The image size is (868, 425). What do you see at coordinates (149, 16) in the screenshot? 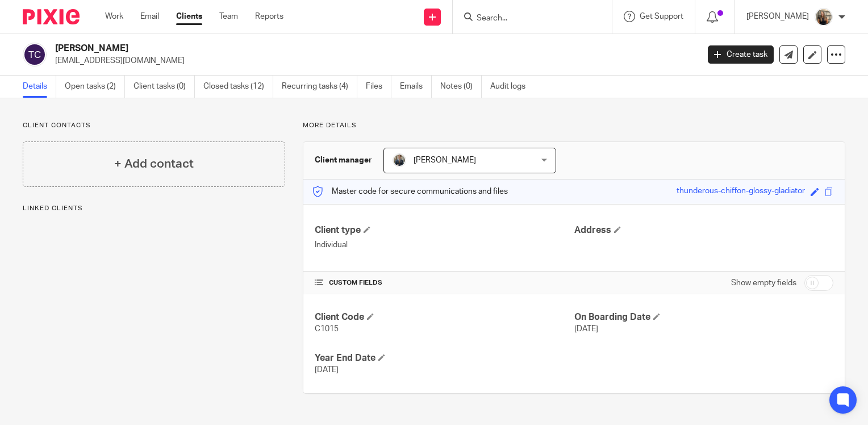
I see `a: Email` at bounding box center [149, 16].